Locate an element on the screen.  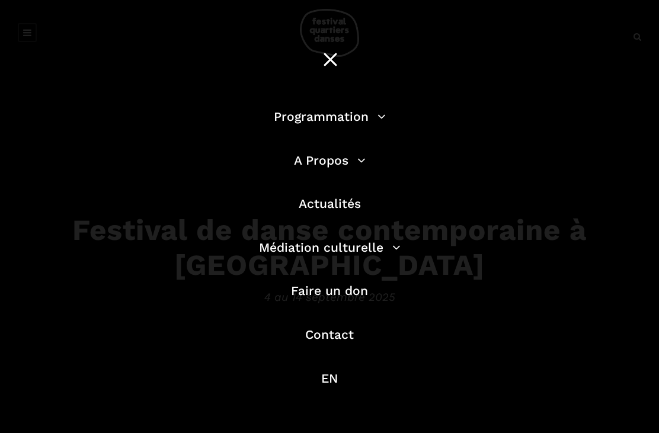
a: Faire un don is located at coordinates (329, 290).